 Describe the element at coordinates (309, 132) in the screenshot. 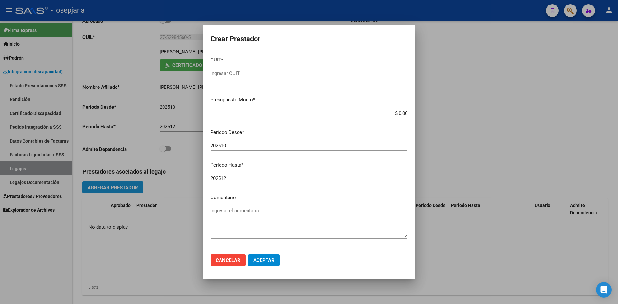

I see `p: Periodo Desde` at that location.